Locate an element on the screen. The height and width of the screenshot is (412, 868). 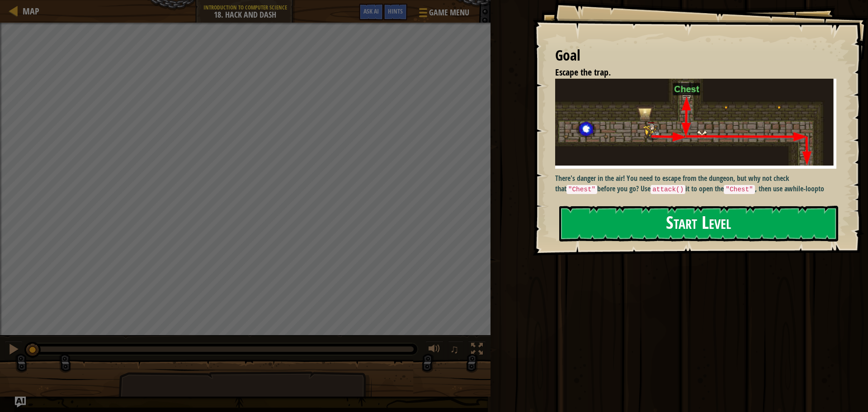
span: Map is located at coordinates (31, 11).